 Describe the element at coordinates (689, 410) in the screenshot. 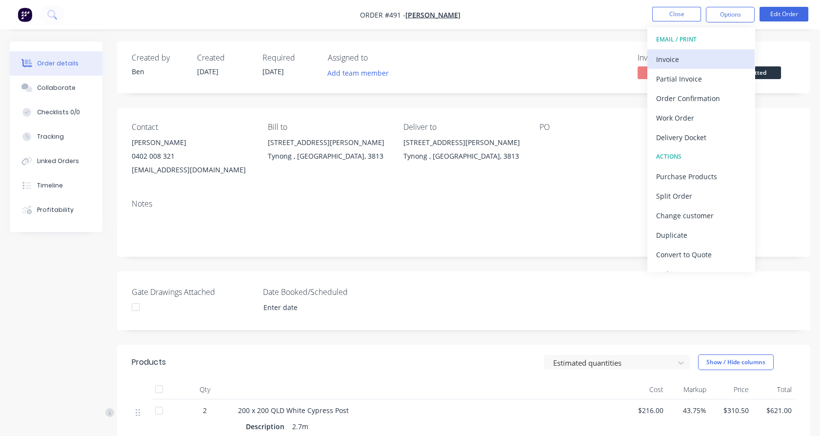

I see `span: 43.75%` at that location.